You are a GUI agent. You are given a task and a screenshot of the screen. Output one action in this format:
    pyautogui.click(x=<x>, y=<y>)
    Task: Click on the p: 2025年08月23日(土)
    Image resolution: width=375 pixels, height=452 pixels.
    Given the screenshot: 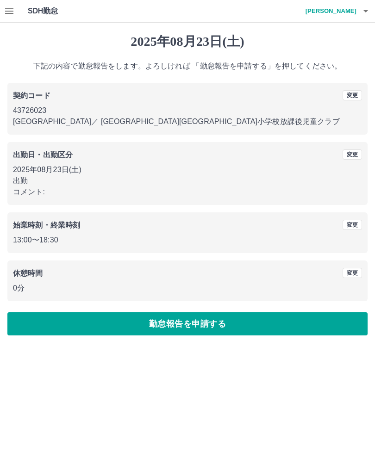 What is the action you would take?
    pyautogui.click(x=187, y=170)
    